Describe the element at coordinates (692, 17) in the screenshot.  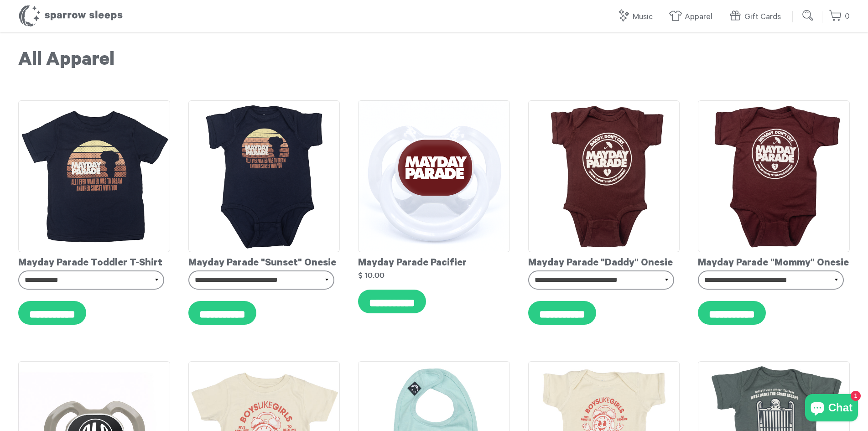
I see `a: Apparel` at that location.